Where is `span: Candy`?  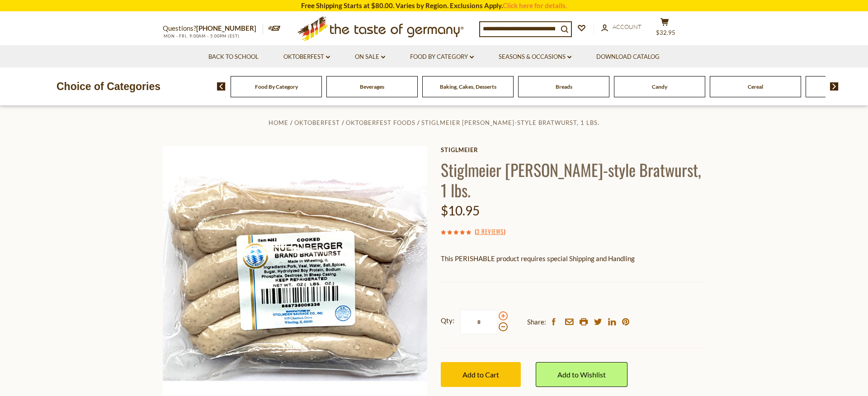
span: Candy is located at coordinates (660, 86).